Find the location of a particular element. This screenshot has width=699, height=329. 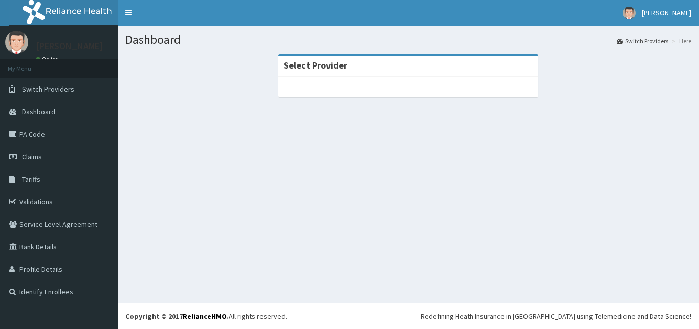

strong: Copyright © 2017 . is located at coordinates (177, 316).